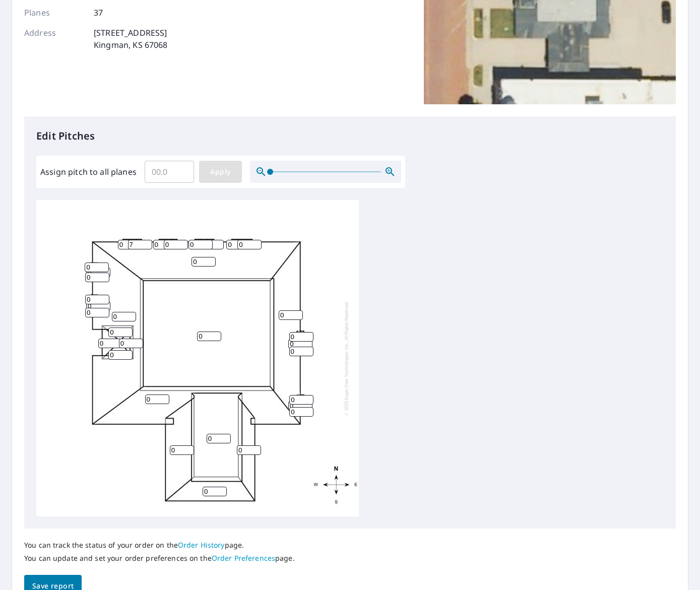 The height and width of the screenshot is (590, 700). I want to click on a: Order History, so click(201, 544).